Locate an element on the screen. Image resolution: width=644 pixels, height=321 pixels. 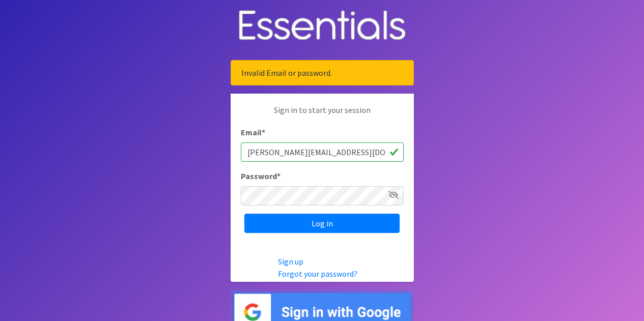
div: Invalid Email or password. is located at coordinates (322, 73).